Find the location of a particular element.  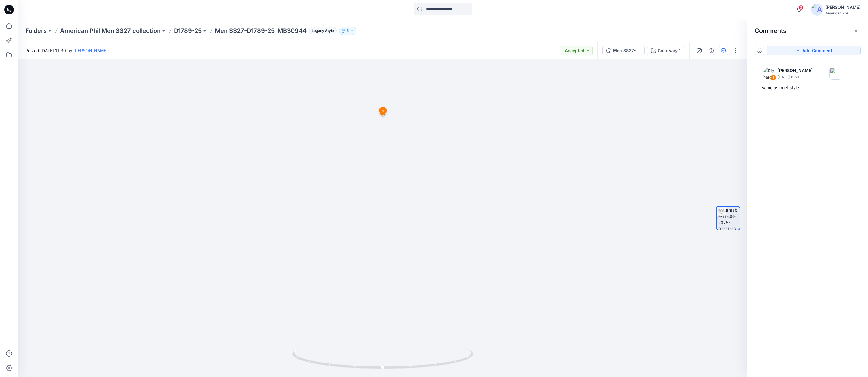

p: Men SS27-D1789-25_MB30944 is located at coordinates (261, 31).